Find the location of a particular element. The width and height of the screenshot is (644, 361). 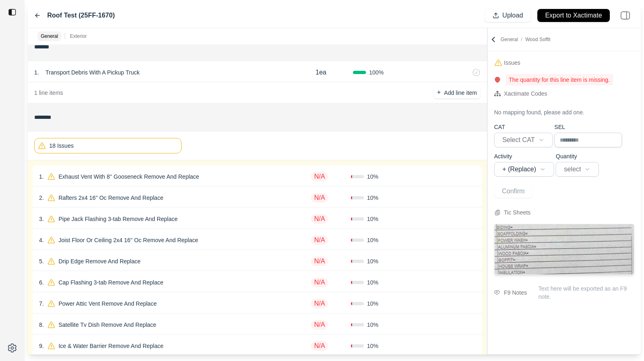

p: 5 . is located at coordinates (41, 262).